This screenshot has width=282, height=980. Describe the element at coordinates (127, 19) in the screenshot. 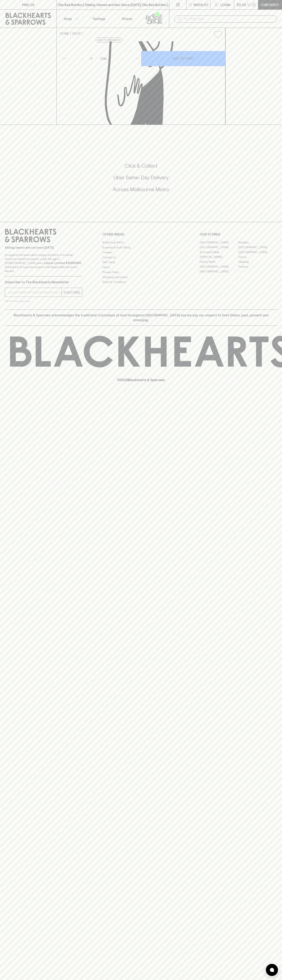

I see `p: Stores` at that location.